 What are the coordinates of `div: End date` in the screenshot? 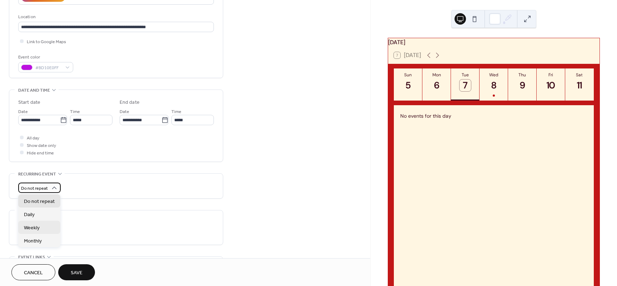 It's located at (130, 102).